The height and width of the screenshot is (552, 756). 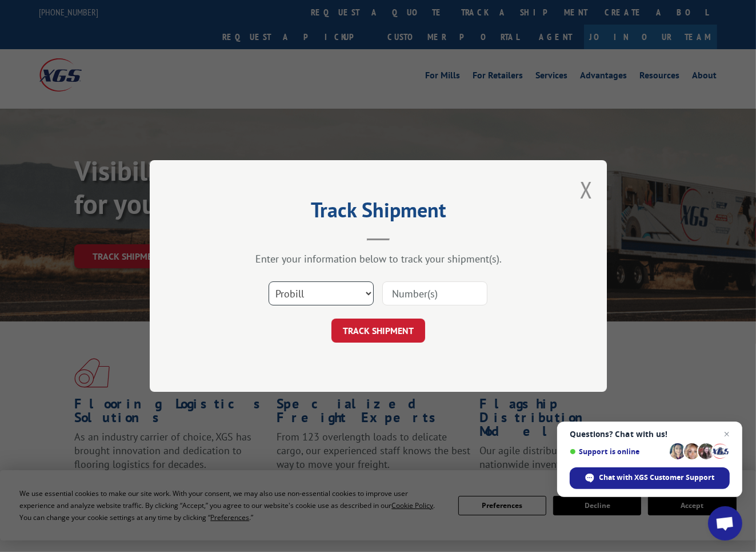 I want to click on button: TRACK SHIPMENT, so click(x=378, y=331).